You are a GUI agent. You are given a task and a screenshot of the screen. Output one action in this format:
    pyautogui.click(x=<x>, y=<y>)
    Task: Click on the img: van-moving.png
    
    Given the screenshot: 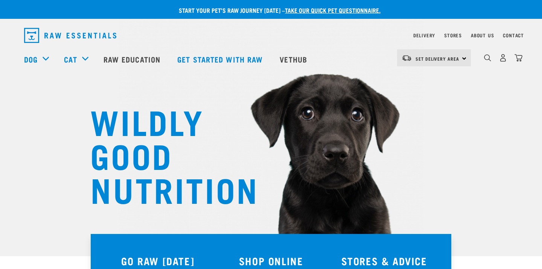 What is the action you would take?
    pyautogui.click(x=406, y=58)
    